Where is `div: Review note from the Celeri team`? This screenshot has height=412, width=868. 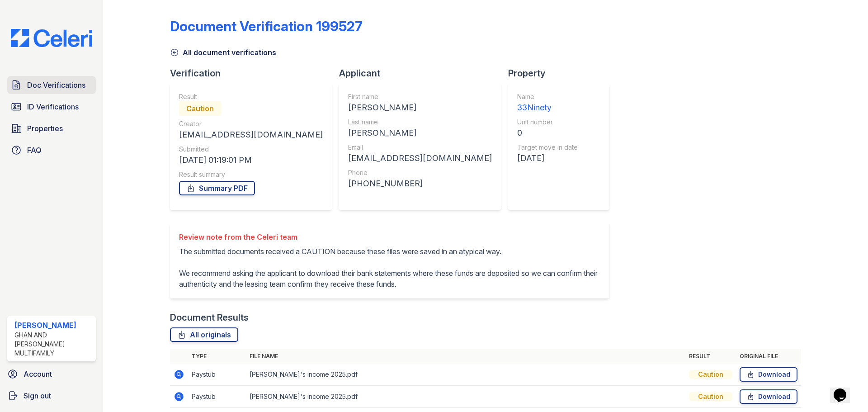
div: Review note from the Celeri team is located at coordinates (390, 237).